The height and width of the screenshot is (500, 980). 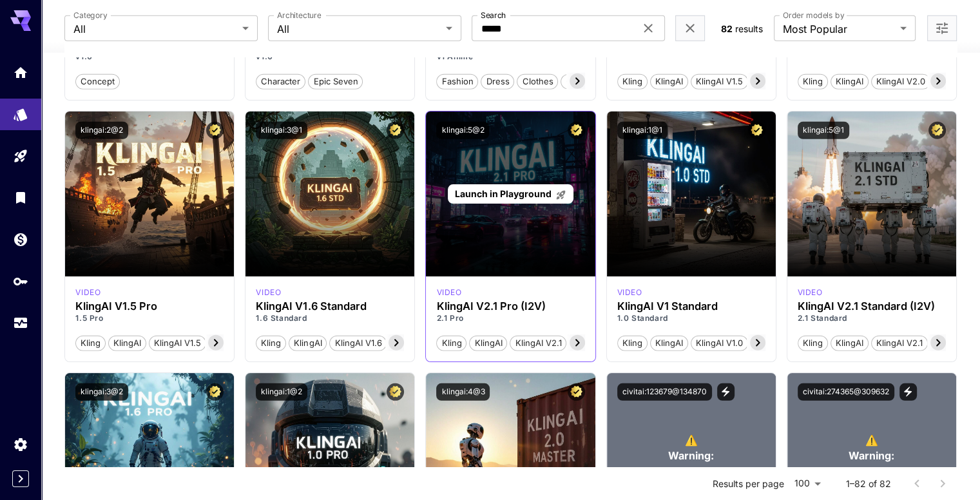 I want to click on label: Category, so click(x=90, y=15).